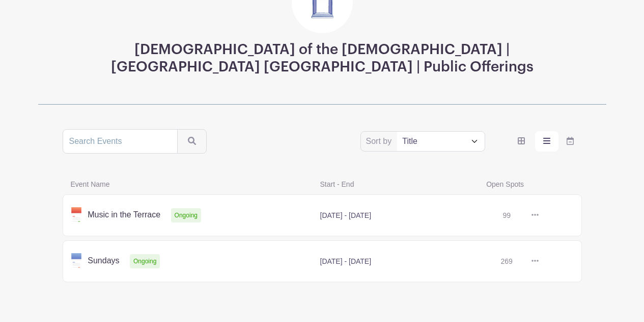 The image size is (644, 322). What do you see at coordinates (546, 141) in the screenshot?
I see `div: order and view` at bounding box center [546, 141].